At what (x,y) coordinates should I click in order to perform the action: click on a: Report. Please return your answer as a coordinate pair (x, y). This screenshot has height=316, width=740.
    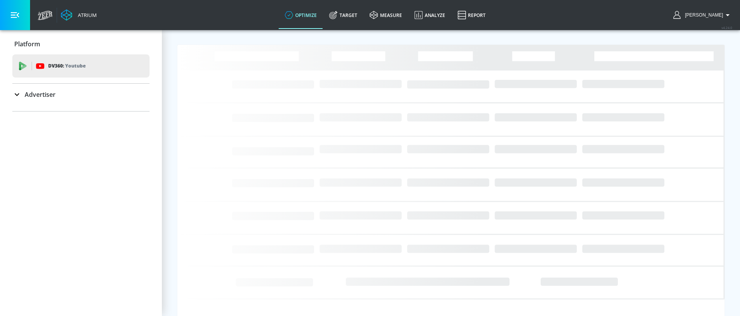
    Looking at the image, I should click on (472, 15).